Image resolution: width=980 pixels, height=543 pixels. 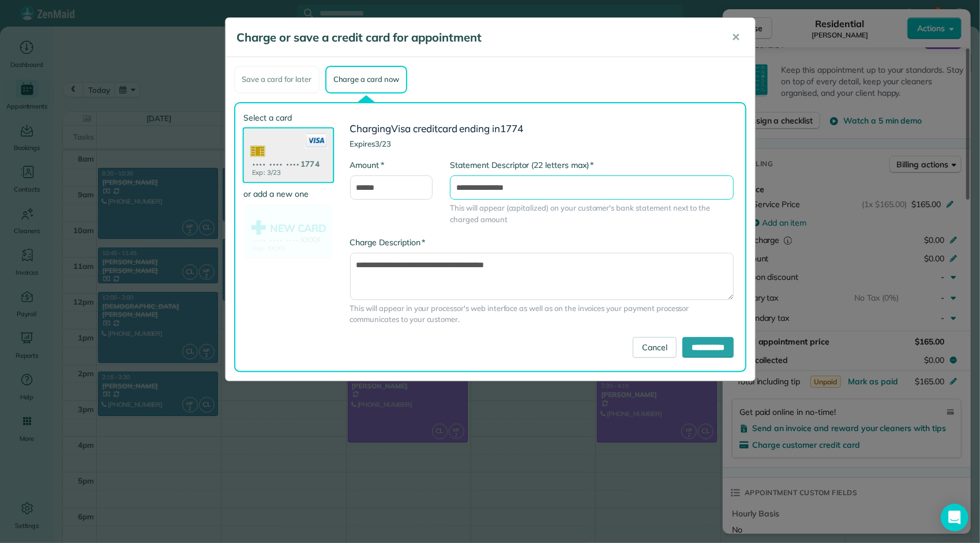 I want to click on a: Cancel, so click(x=655, y=347).